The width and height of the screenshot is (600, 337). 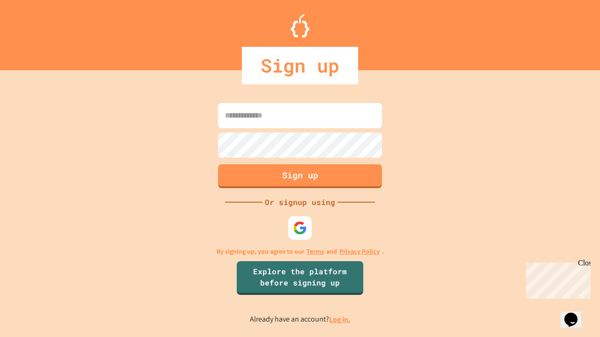 What do you see at coordinates (300, 228) in the screenshot?
I see `img: google-icon.svg` at bounding box center [300, 228].